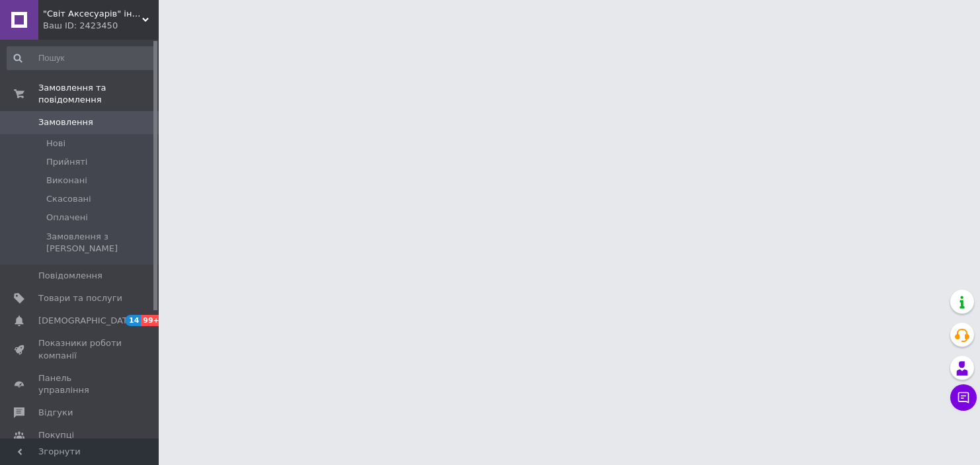  What do you see at coordinates (82, 58) in the screenshot?
I see `input: Пошук` at bounding box center [82, 58].